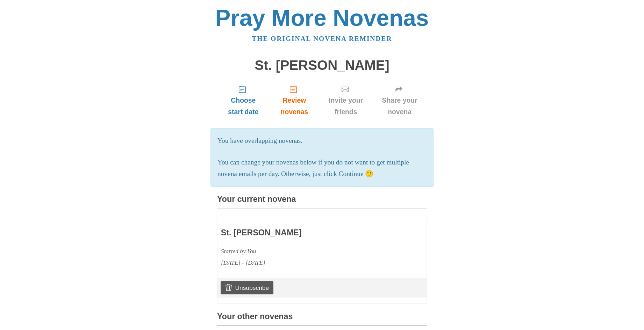 The height and width of the screenshot is (330, 644). What do you see at coordinates (400, 106) in the screenshot?
I see `span: Share your novena` at bounding box center [400, 106].